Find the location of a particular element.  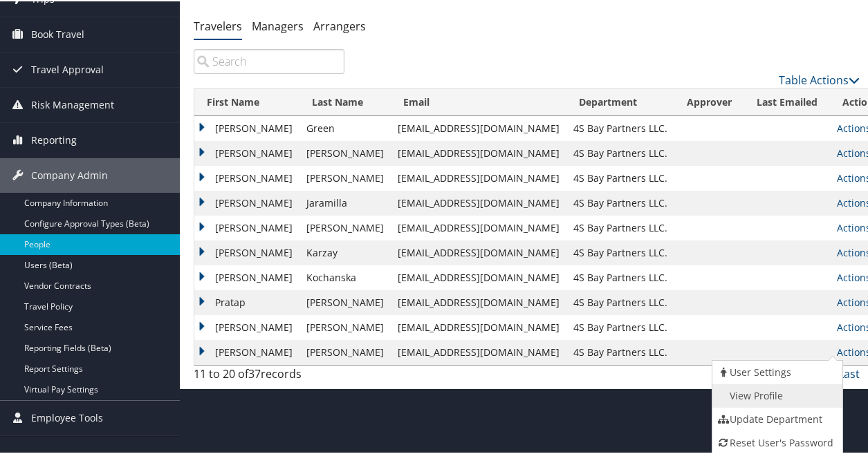

a: Managers is located at coordinates (277, 25).